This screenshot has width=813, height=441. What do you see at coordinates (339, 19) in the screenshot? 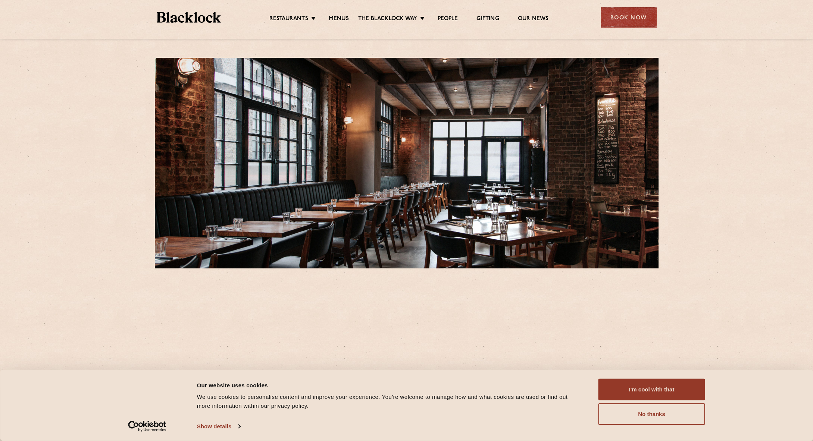
I see `a: Menus` at bounding box center [339, 19].